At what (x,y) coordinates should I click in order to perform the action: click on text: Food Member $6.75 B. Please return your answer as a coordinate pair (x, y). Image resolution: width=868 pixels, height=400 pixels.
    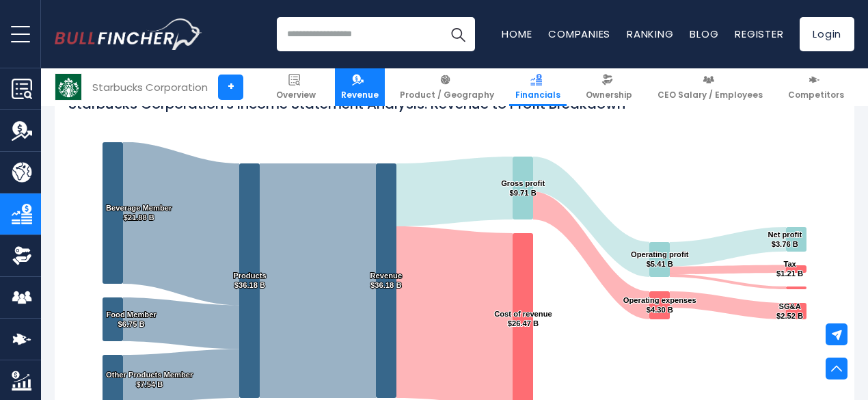
    Looking at the image, I should click on (131, 319).